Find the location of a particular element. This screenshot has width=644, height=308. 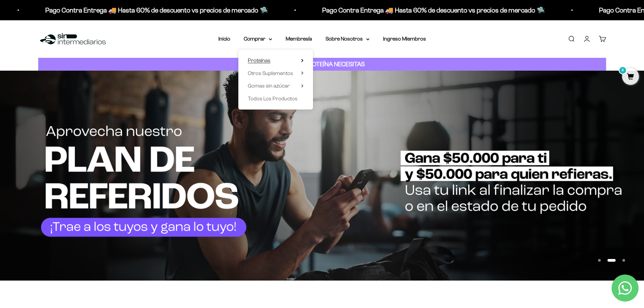

summary: Gomas sin azúcar is located at coordinates (275, 86).